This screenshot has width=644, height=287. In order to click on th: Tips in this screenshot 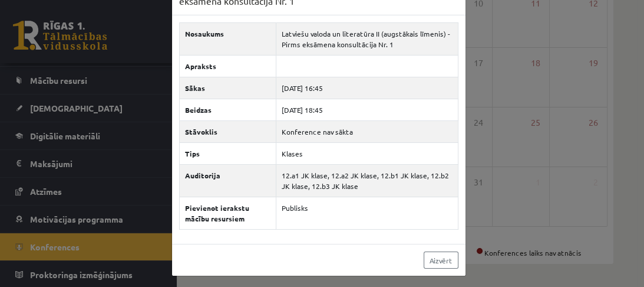, I will do `click(228, 153)`.